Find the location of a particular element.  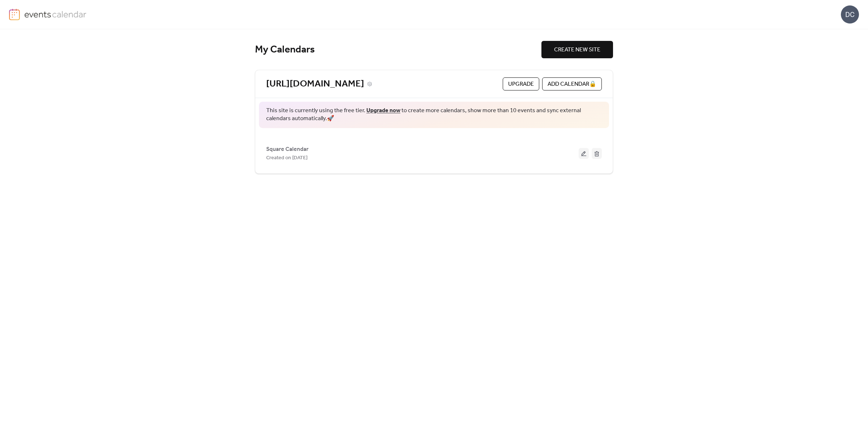

span: Square Calendar is located at coordinates (287, 149).